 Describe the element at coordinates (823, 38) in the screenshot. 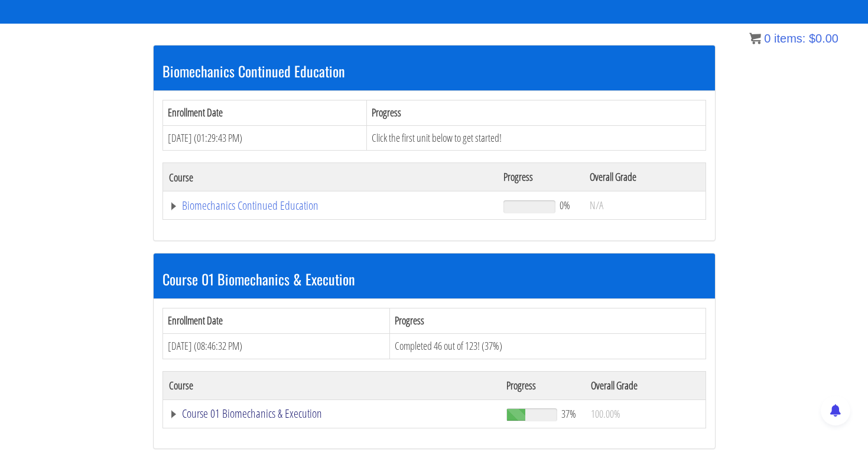

I see `bdi: 0.00` at that location.